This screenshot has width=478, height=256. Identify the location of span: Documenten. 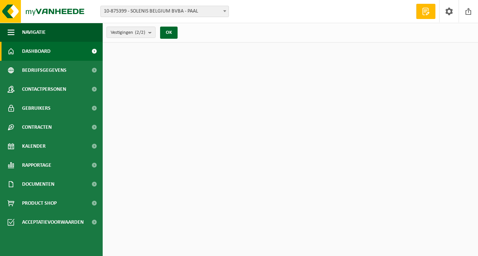
(38, 184).